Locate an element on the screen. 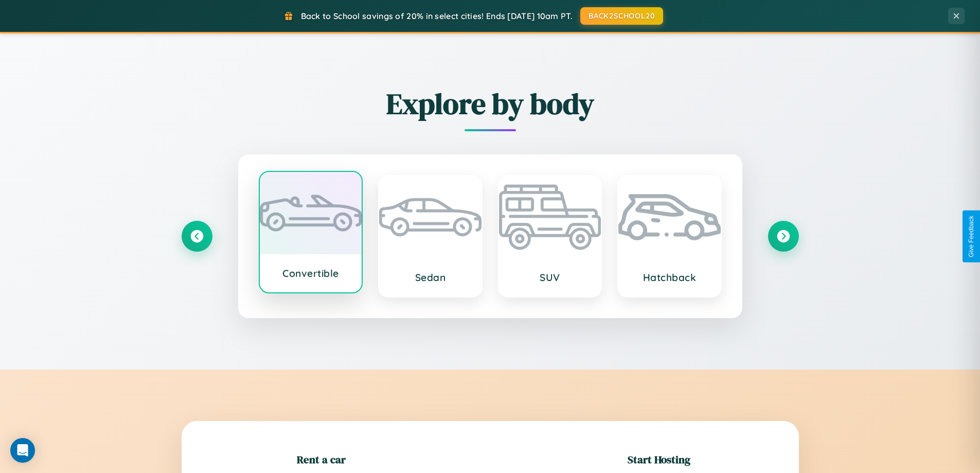  h2: Explore by body is located at coordinates (490, 103).